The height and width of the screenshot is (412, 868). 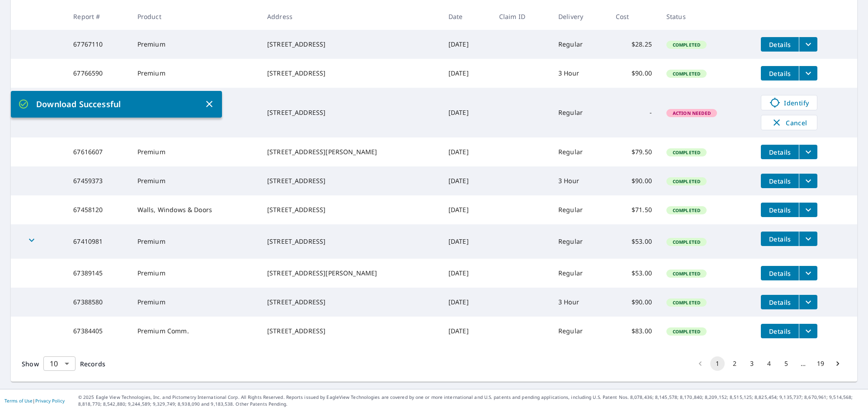 What do you see at coordinates (707, 16) in the screenshot?
I see `th: Status` at bounding box center [707, 16].